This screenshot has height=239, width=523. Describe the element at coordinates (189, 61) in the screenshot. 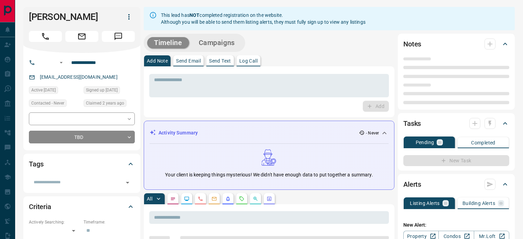

I see `p: Send Email` at that location.